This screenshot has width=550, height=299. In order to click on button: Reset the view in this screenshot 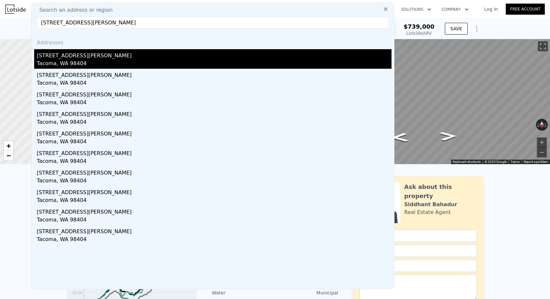, I will do `click(542, 125)`.